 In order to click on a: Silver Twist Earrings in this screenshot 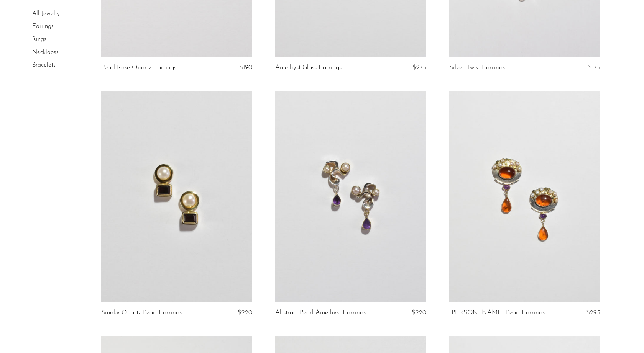, I will do `click(477, 68)`.